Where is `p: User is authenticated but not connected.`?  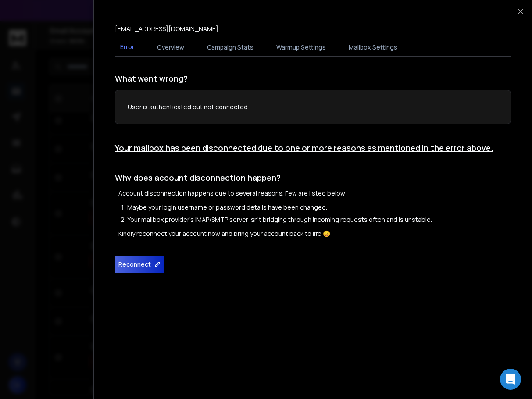 p: User is authenticated but not connected. is located at coordinates (313, 107).